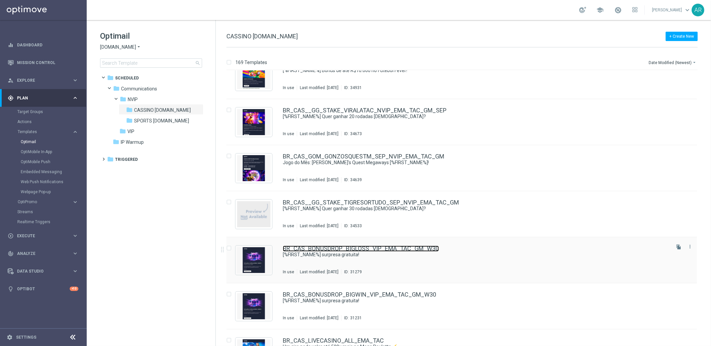 The width and height of the screenshot is (711, 346). What do you see at coordinates (151, 36) in the screenshot?
I see `h1: Optimail` at bounding box center [151, 36].